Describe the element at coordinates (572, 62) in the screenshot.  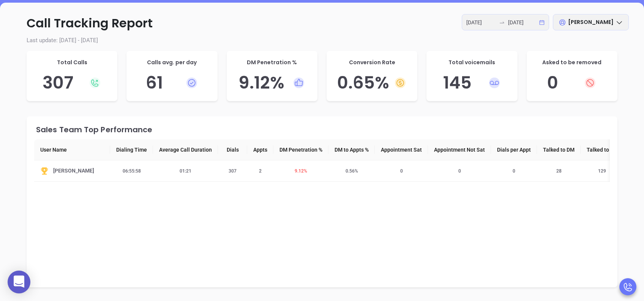
I see `p: Asked to be removed` at that location.